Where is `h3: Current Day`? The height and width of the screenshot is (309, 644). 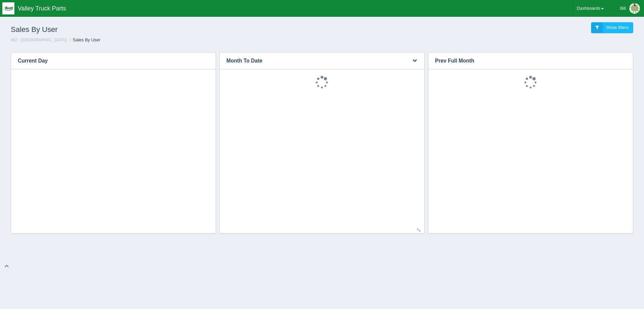
h3: Current Day is located at coordinates (109, 61).